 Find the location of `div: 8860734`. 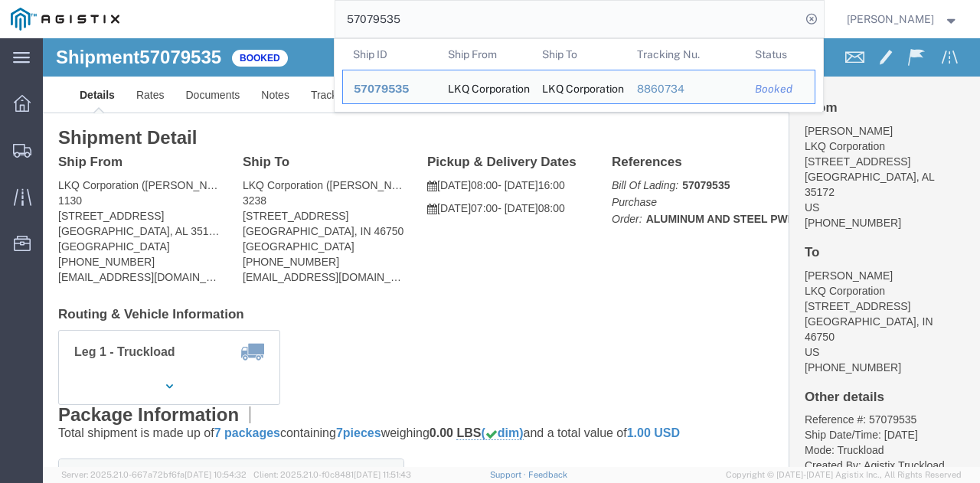

div: 8860734 is located at coordinates (684, 89).